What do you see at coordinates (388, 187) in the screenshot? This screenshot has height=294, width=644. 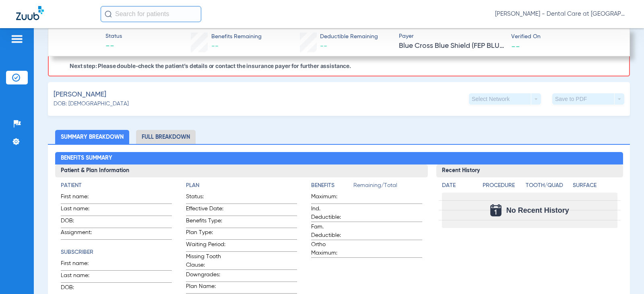 I see `span: Remaining/Total` at bounding box center [388, 187].